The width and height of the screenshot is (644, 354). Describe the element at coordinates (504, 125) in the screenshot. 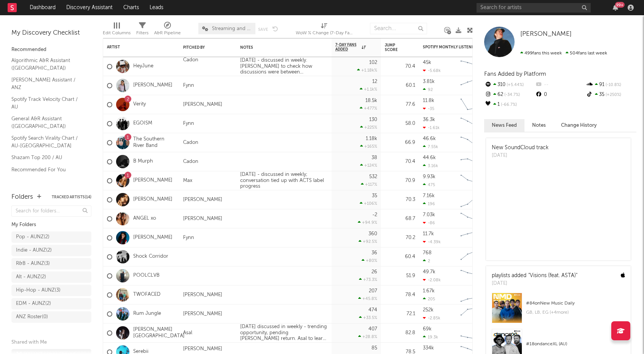

I see `button: News Feed` at that location.